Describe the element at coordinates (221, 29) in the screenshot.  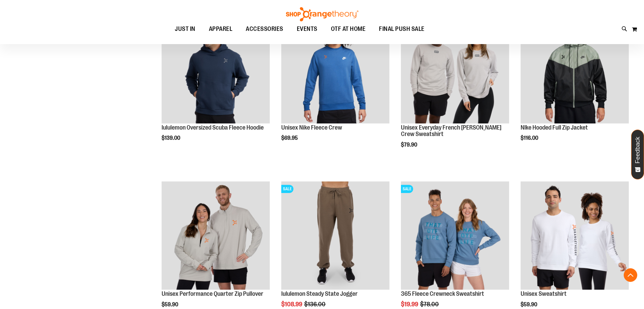
I see `a: APPAREL` at that location.